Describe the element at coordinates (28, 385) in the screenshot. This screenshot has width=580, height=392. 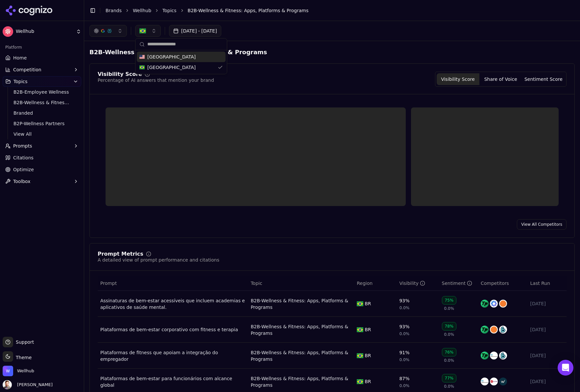
I see `button: Open user button` at that location.